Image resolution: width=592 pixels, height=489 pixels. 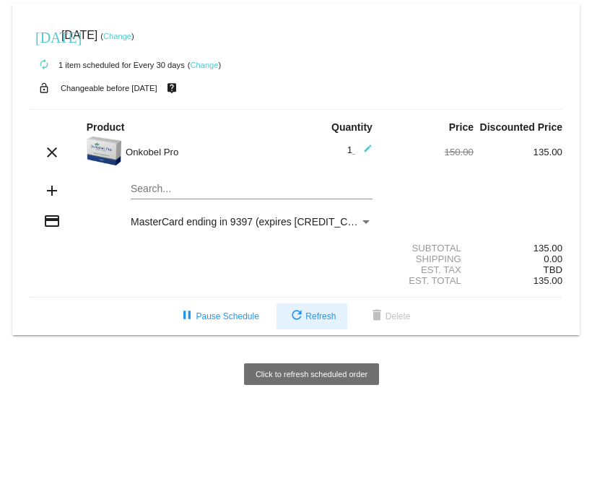 What do you see at coordinates (44, 65) in the screenshot?
I see `mat-icon: autorenew` at bounding box center [44, 65].